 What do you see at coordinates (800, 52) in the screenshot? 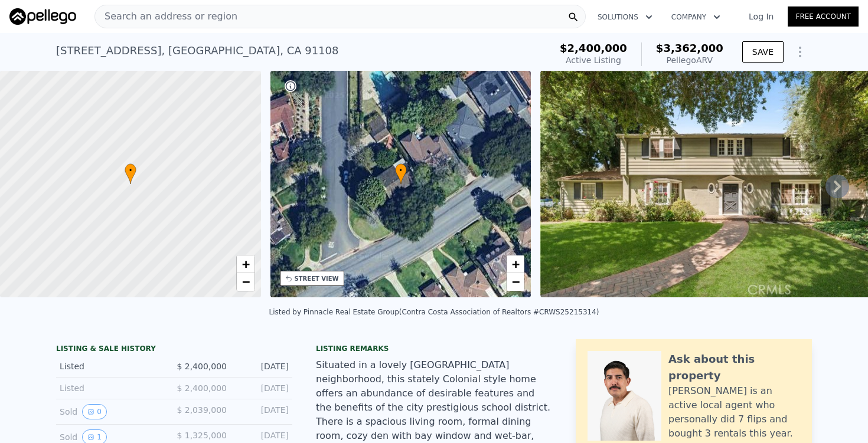
I see `button: Show Options` at bounding box center [800, 52].